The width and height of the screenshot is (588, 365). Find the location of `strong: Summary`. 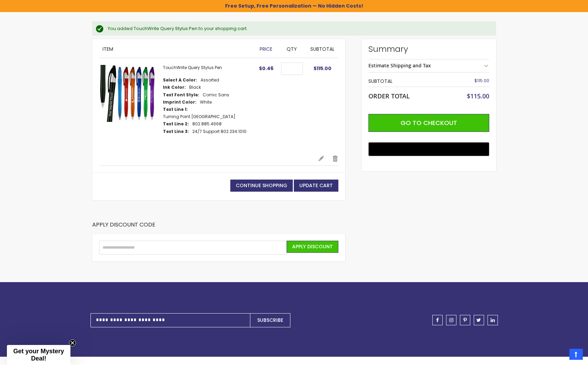

strong: Summary is located at coordinates (429, 49).